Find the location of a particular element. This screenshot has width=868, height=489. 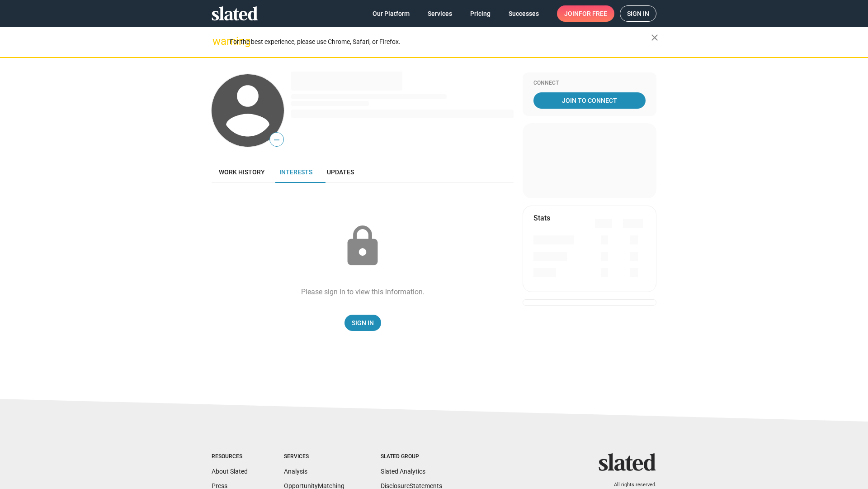

div: Services is located at coordinates (315, 457).